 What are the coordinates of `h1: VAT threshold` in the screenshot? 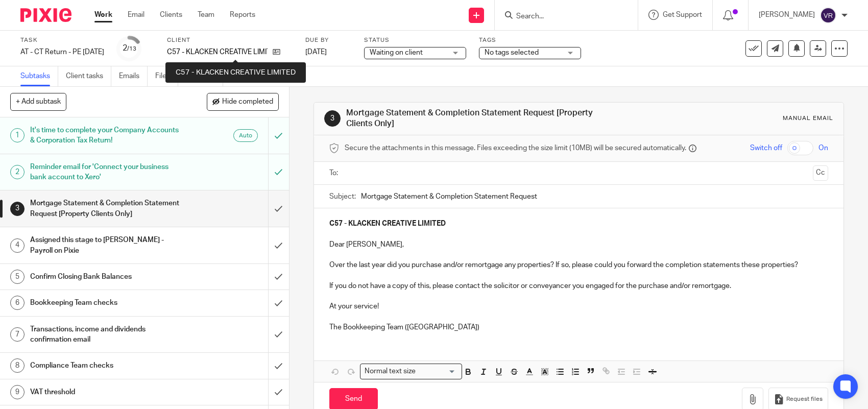 It's located at (106, 392).